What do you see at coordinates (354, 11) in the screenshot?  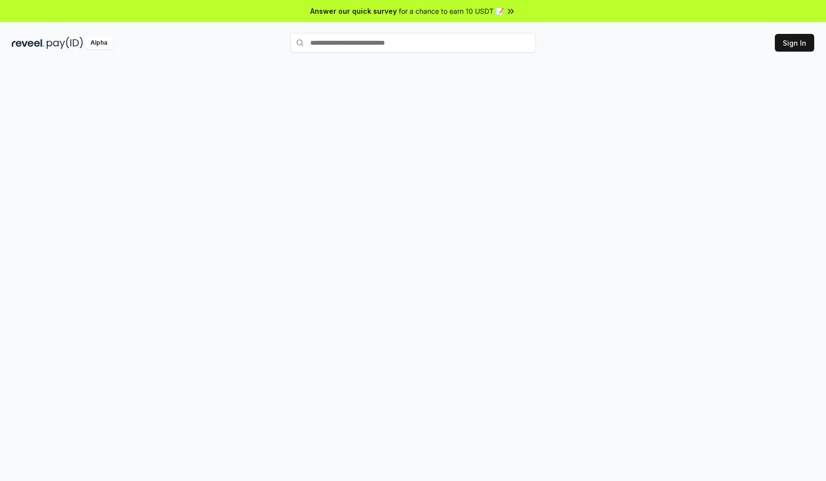 I see `span: Answer our quick survey` at bounding box center [354, 11].